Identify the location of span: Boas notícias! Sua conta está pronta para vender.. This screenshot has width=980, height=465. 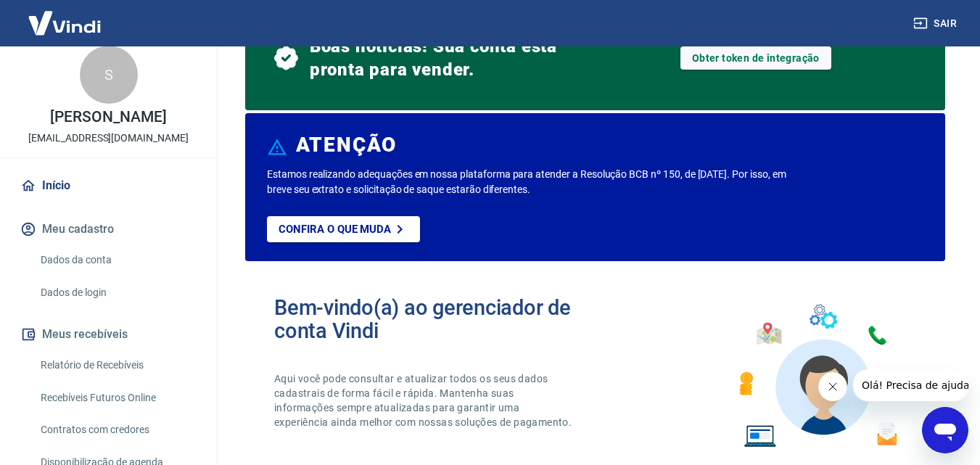
(453, 58).